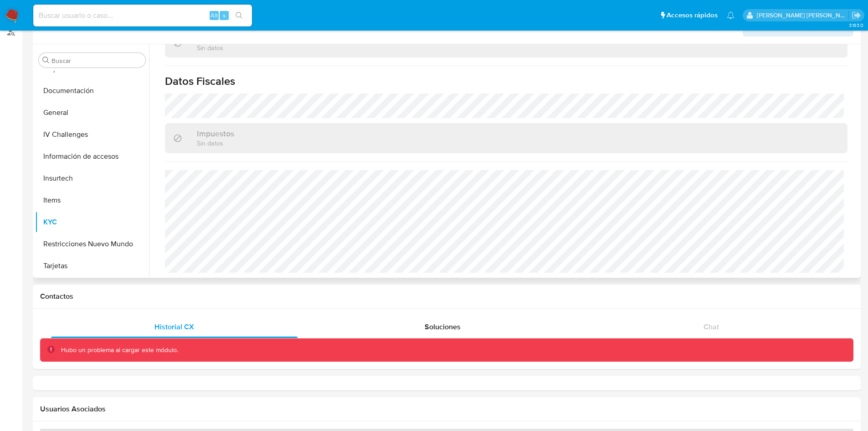 The height and width of the screenshot is (431, 868). Describe the element at coordinates (174, 326) in the screenshot. I see `span: Historial CX` at that location.